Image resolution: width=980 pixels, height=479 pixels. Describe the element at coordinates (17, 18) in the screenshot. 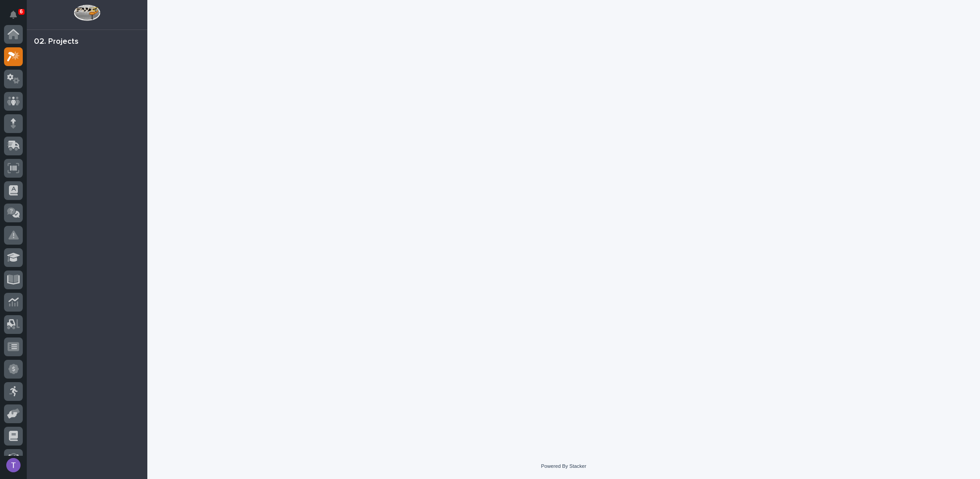

I see `div: Notifications6` at that location.